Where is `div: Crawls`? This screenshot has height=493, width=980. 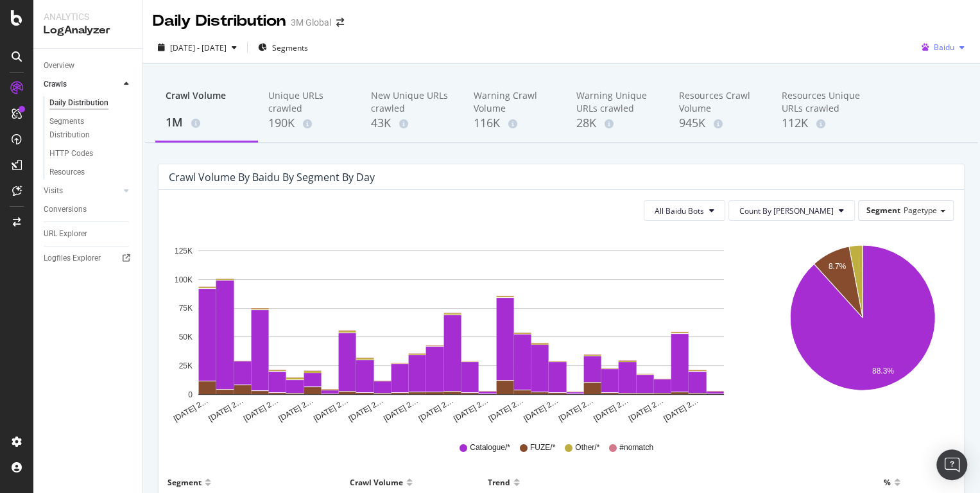 div: Crawls is located at coordinates (55, 84).